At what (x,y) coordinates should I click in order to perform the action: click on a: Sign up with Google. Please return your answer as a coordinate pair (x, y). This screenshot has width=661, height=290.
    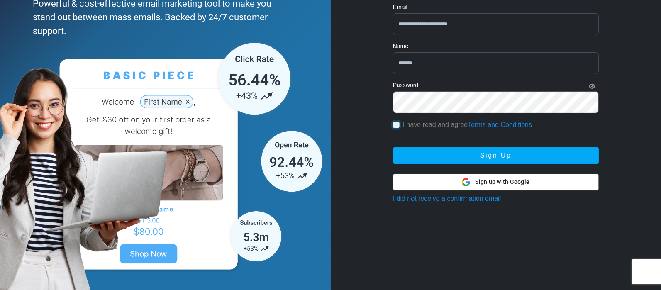
    Looking at the image, I should click on (496, 182).